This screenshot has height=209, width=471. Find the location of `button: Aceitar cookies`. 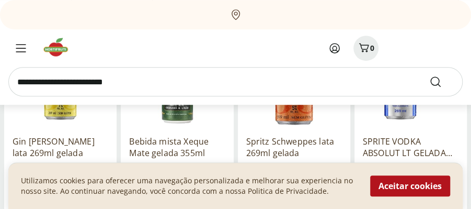

button: Aceitar cookies is located at coordinates (410, 186).